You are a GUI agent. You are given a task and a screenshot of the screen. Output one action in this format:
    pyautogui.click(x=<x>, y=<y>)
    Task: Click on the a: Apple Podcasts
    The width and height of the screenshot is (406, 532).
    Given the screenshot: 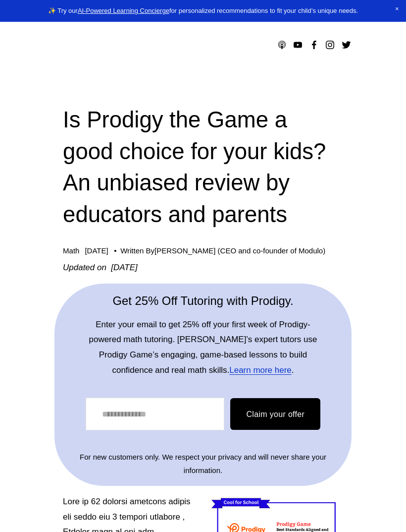 What is the action you would take?
    pyautogui.click(x=282, y=45)
    